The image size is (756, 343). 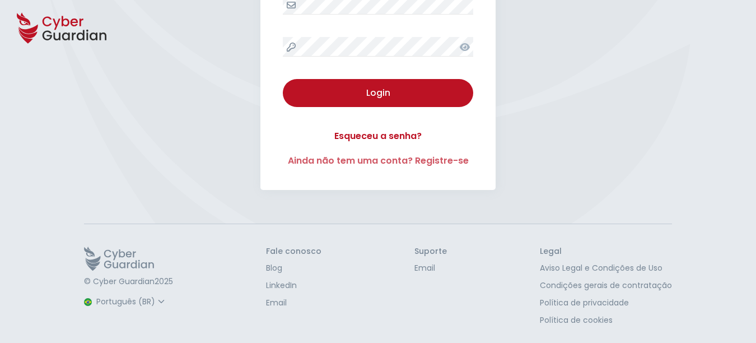 What do you see at coordinates (293, 251) in the screenshot?
I see `h3: Fale conosco` at bounding box center [293, 251].